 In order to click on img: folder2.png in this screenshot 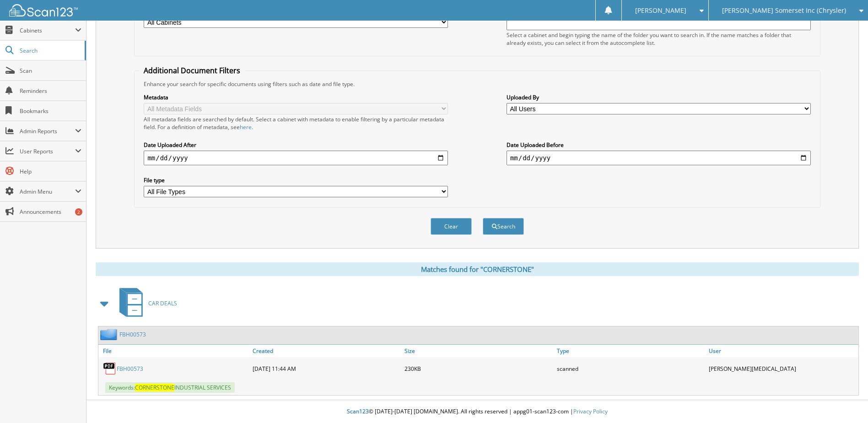, I will do `click(110, 334)`.